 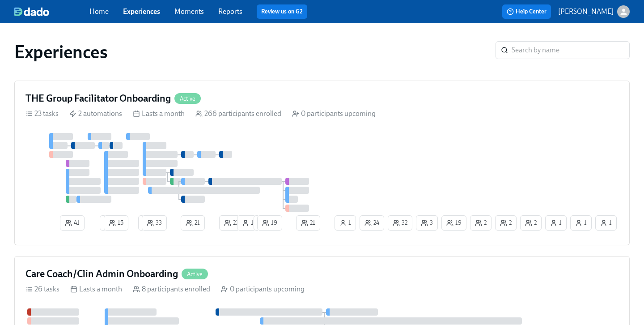 I want to click on div: 26 tasks, so click(x=42, y=289).